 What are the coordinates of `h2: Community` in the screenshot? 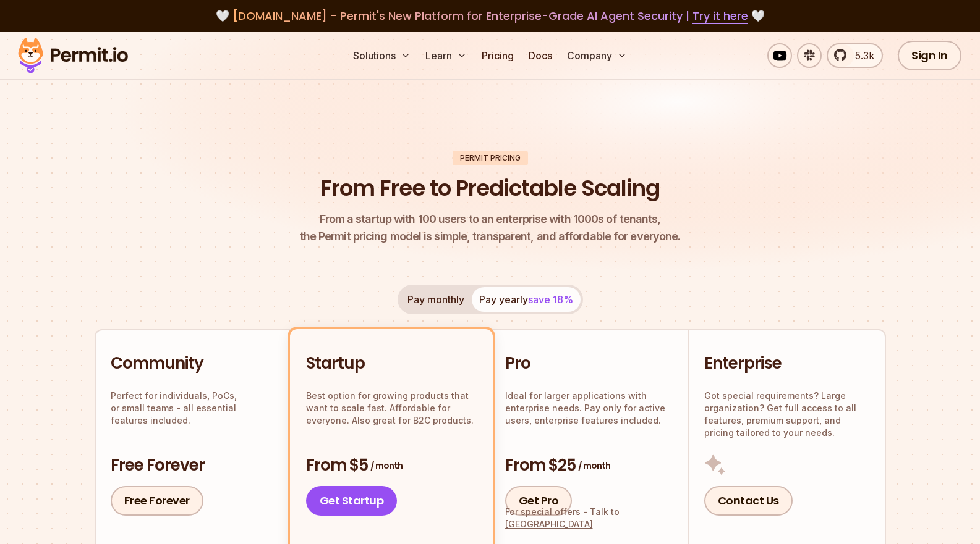 It's located at (194, 364).